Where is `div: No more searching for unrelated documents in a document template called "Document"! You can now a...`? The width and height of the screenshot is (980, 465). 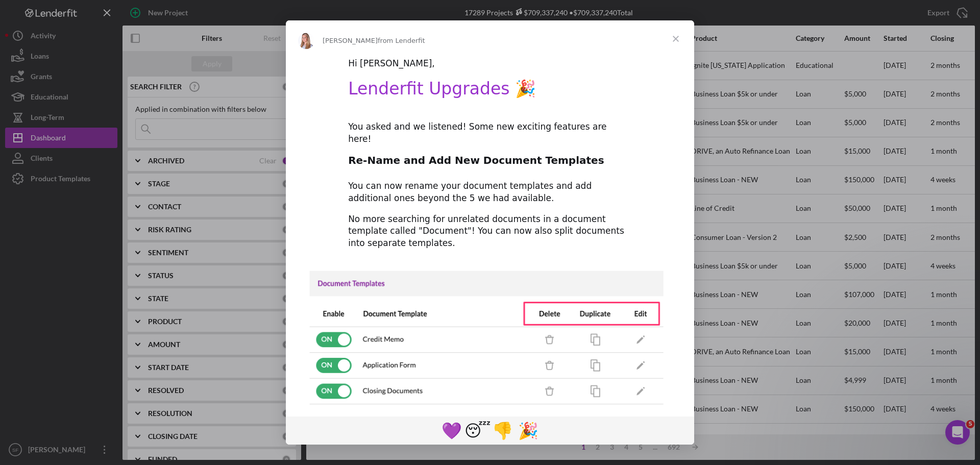 div: No more searching for unrelated documents in a document template called "Document"! You can now a... is located at coordinates (490, 232).